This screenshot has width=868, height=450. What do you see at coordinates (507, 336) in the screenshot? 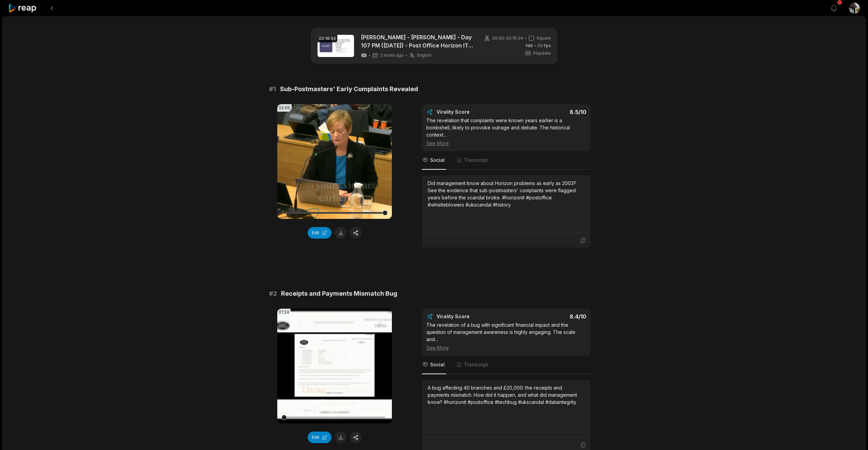
I see `div: The revelation of a bug with significant financial impact and the question of management awarenes...` at bounding box center [507, 336].